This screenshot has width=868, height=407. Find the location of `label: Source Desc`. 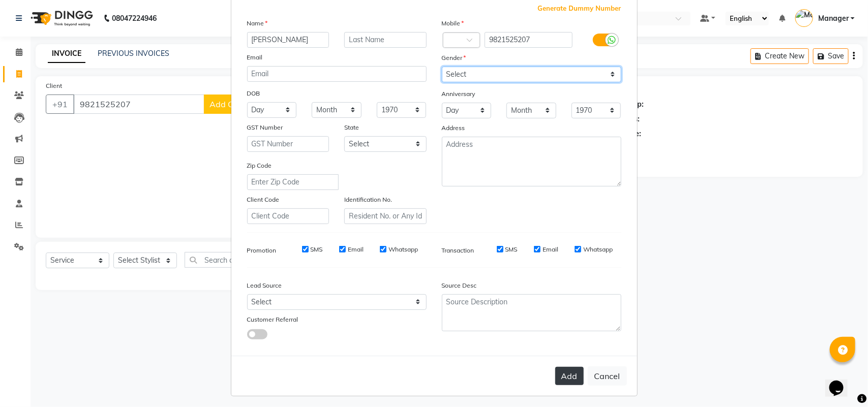

label: Source Desc is located at coordinates (459, 286).